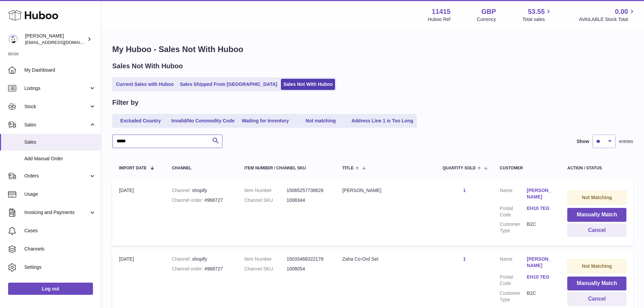  I want to click on h2: Filter by, so click(125, 102).